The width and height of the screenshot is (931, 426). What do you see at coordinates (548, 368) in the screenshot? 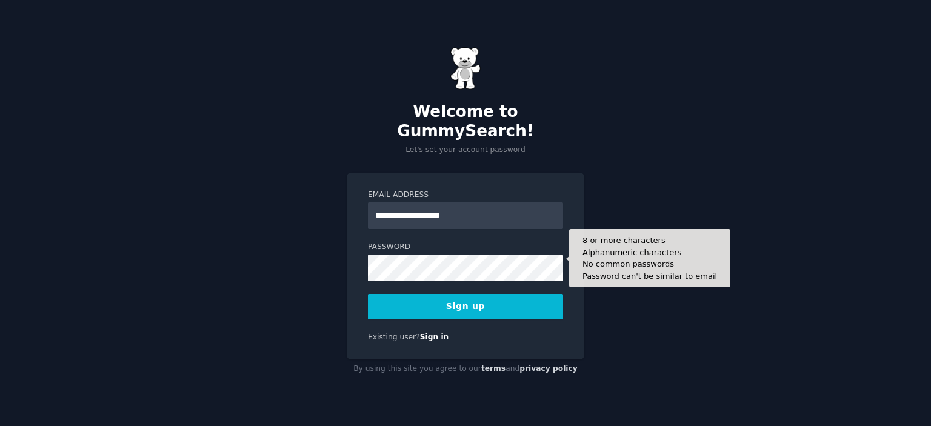
I see `a: privacy policy` at bounding box center [548, 368].